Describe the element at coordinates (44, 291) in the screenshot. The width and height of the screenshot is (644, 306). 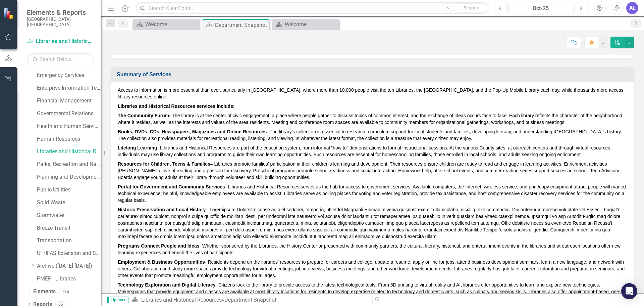
I see `a: Elements` at that location.